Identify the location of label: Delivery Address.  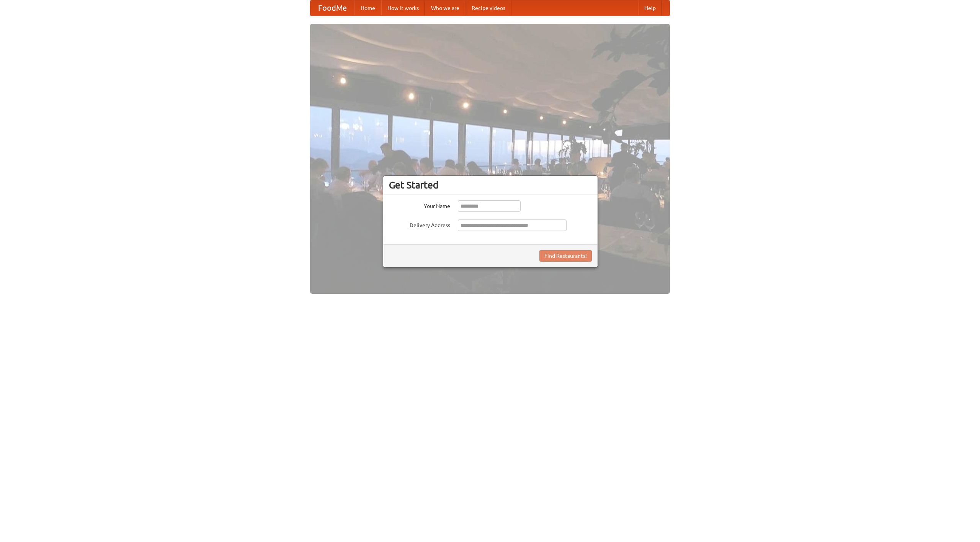
(420, 224).